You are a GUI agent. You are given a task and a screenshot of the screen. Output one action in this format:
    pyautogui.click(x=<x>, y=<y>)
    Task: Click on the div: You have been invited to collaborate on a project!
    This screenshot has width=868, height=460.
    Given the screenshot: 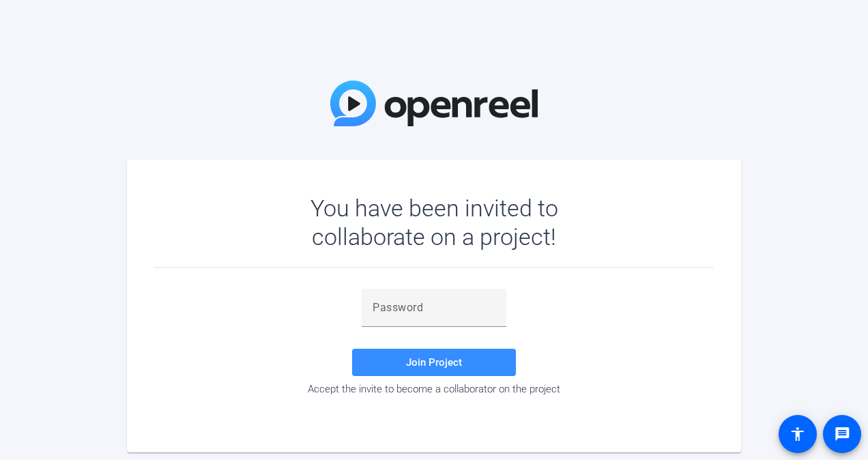 What is the action you would take?
    pyautogui.click(x=434, y=222)
    